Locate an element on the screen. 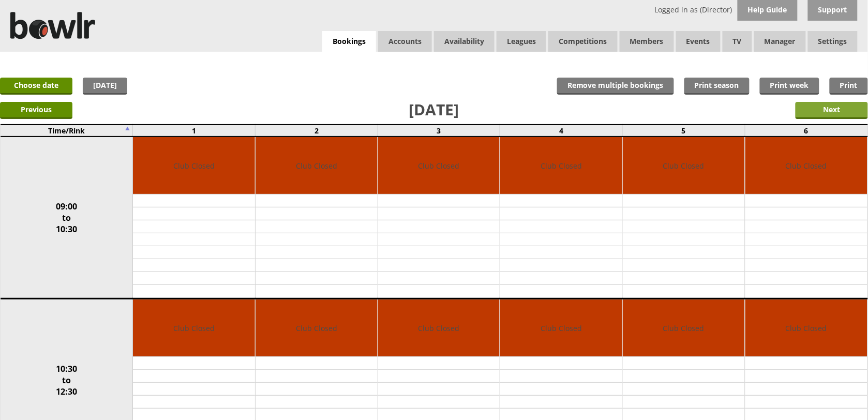 Image resolution: width=868 pixels, height=420 pixels. td: 09:00 to 10:30 is located at coordinates (66, 218).